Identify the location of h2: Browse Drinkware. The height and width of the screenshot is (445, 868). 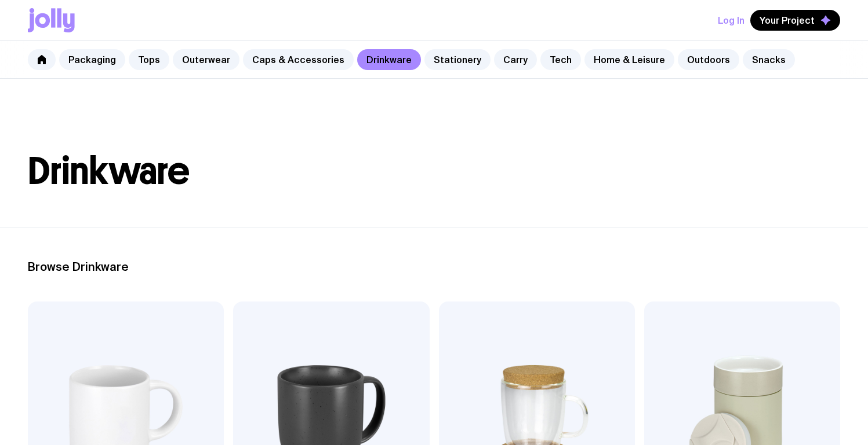
(434, 267).